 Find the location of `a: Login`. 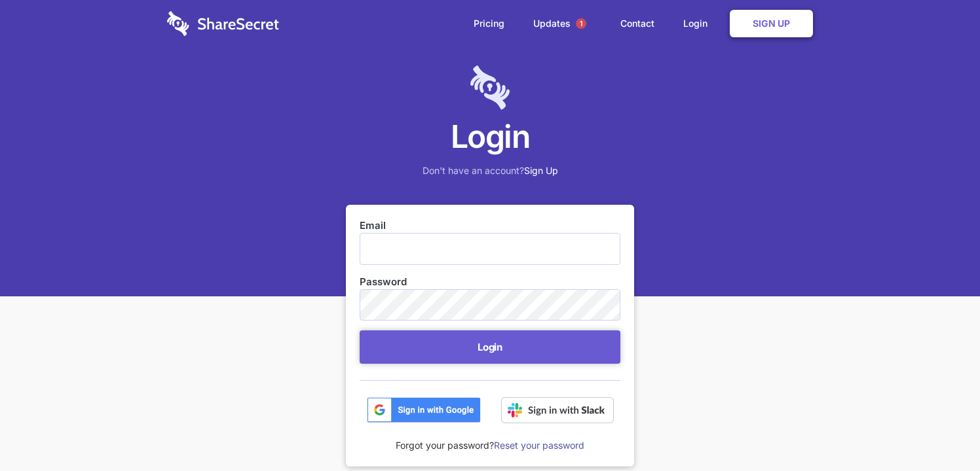

a: Login is located at coordinates (698, 24).